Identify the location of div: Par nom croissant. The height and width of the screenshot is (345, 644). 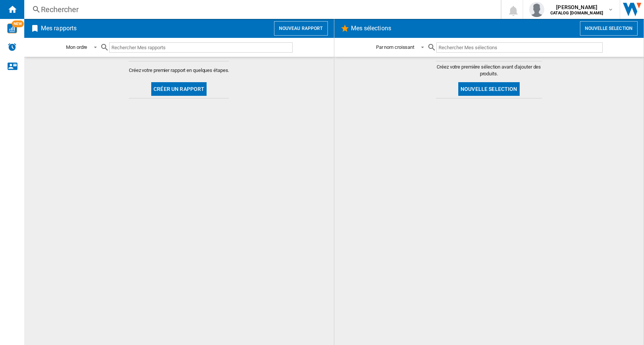
(395, 47).